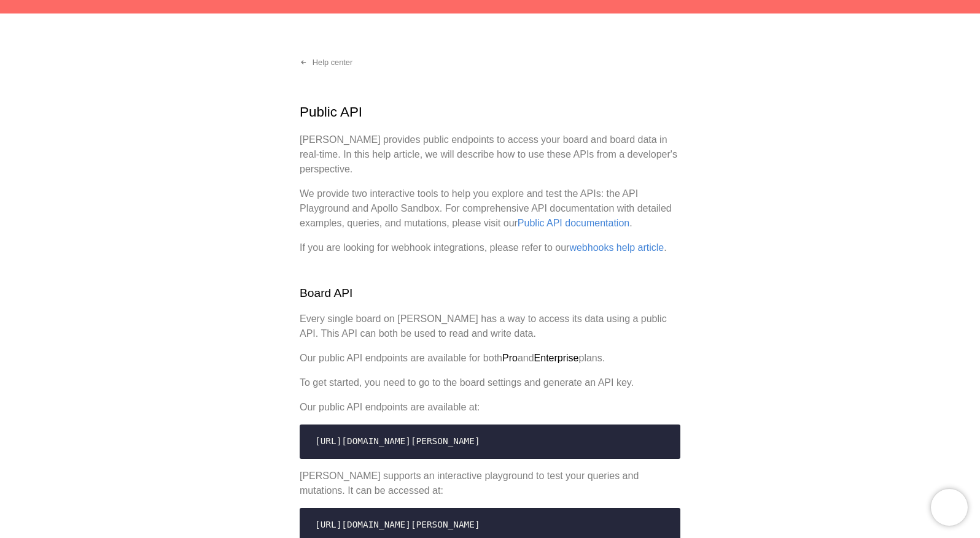 The height and width of the screenshot is (538, 980). I want to click on strong: Enterprise, so click(556, 358).